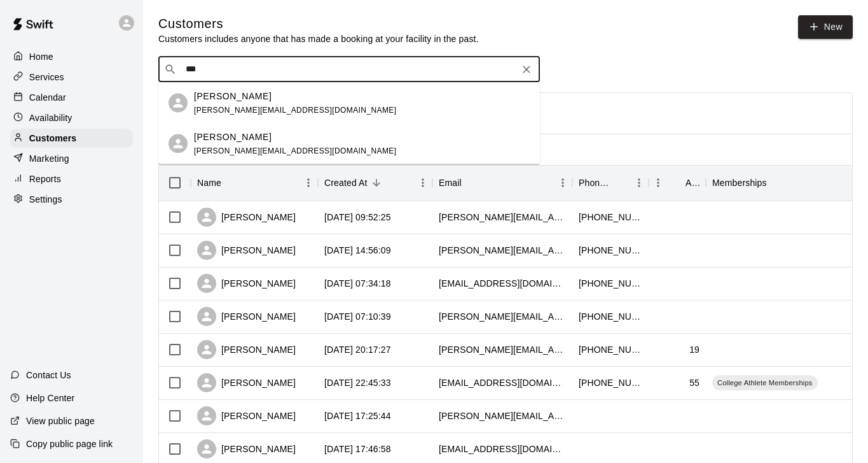  Describe the element at coordinates (358, 217) in the screenshot. I see `div: 2025-07-14 09:52:25` at that location.